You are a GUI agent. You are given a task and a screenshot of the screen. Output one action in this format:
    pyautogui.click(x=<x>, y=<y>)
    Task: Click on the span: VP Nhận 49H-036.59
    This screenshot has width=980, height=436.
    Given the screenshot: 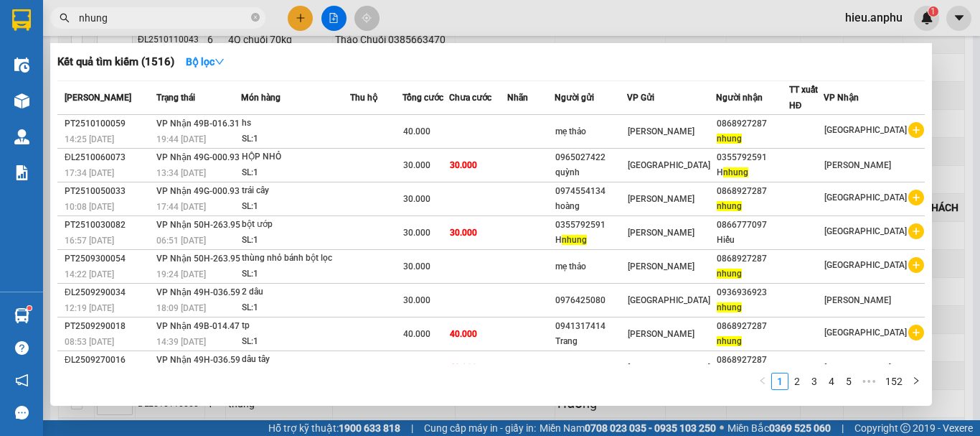 What is the action you would take?
    pyautogui.click(x=198, y=360)
    